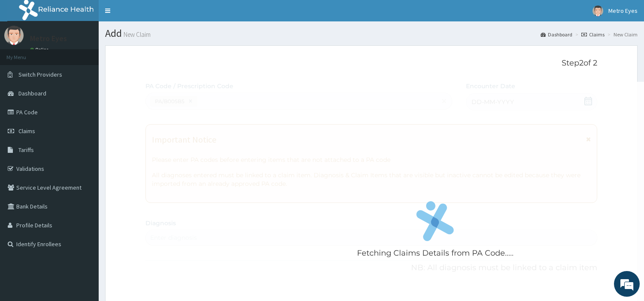  I want to click on span: Metro Eyes, so click(623, 11).